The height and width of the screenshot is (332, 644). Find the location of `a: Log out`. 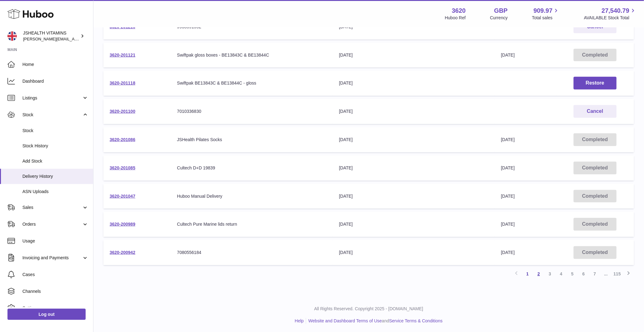

a: Log out is located at coordinates (46, 314).